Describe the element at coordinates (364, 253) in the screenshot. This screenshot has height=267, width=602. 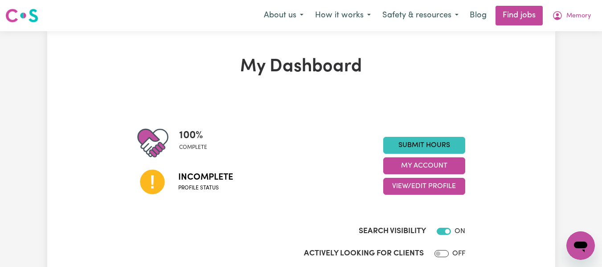
I see `label: Actively Looking for Clients` at that location.